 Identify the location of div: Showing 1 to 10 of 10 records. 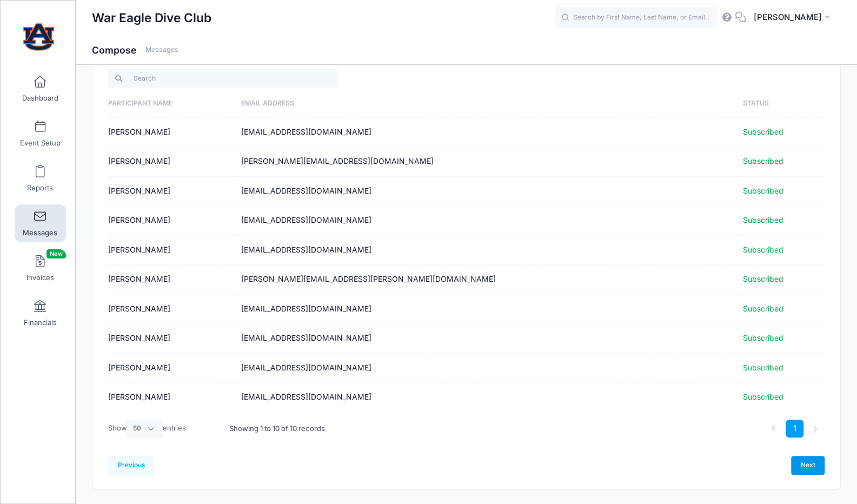
(277, 429).